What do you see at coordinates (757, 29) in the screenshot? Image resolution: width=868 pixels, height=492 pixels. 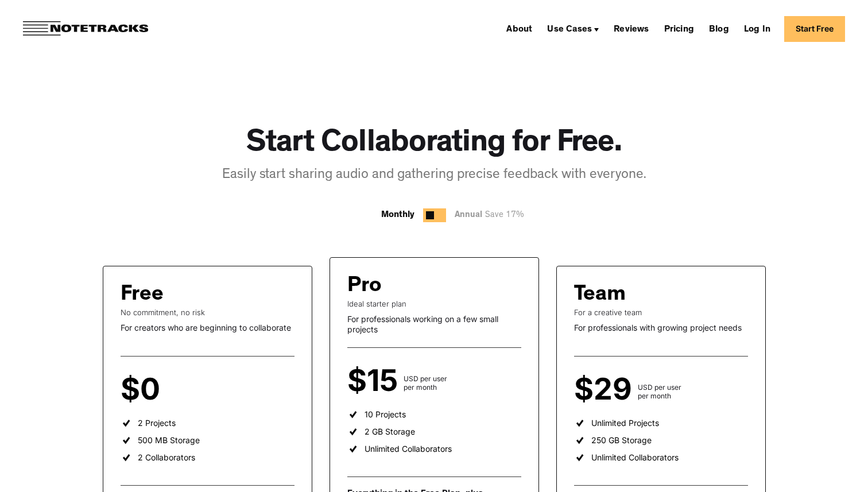 I see `a: Log In` at bounding box center [757, 29].